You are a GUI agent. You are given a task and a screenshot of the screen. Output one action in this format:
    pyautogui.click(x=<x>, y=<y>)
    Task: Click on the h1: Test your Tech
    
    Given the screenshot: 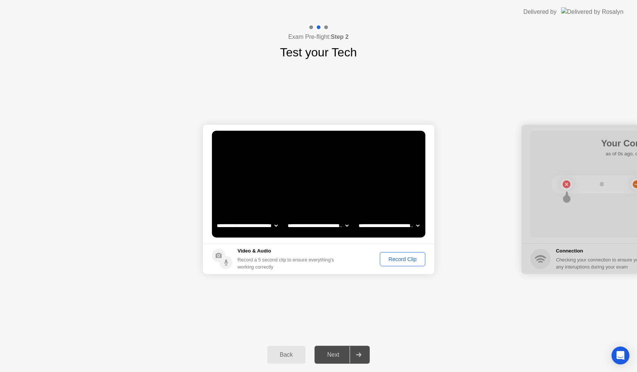 What is the action you would take?
    pyautogui.click(x=319, y=52)
    